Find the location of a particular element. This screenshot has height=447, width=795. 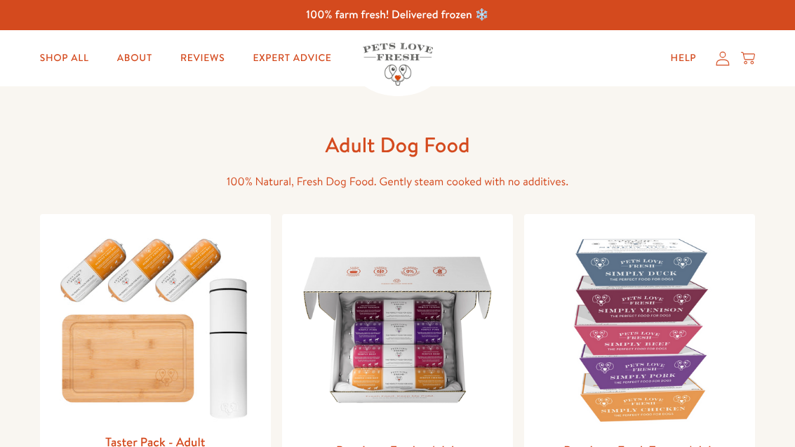

a: Help is located at coordinates (684, 58).